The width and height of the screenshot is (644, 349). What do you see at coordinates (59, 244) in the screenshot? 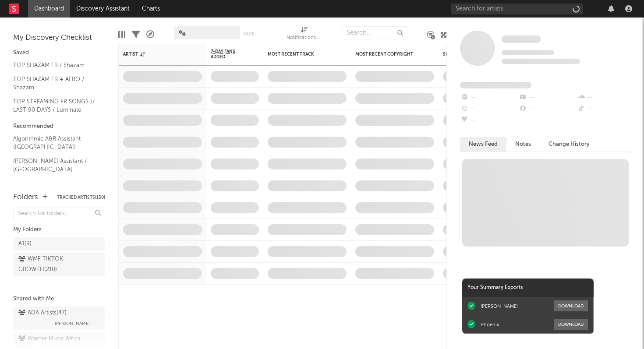
I see `a: A1(9)` at bounding box center [59, 244].